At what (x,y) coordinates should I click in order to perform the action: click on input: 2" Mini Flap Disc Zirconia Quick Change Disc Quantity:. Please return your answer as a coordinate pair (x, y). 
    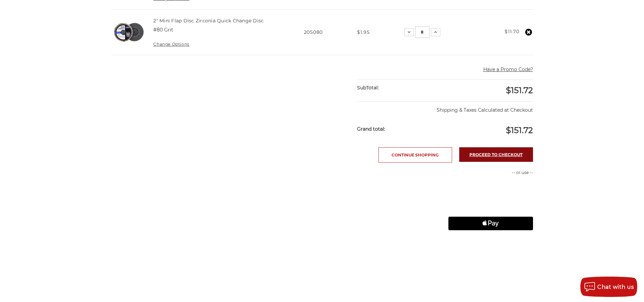
    Looking at the image, I should click on (423, 32).